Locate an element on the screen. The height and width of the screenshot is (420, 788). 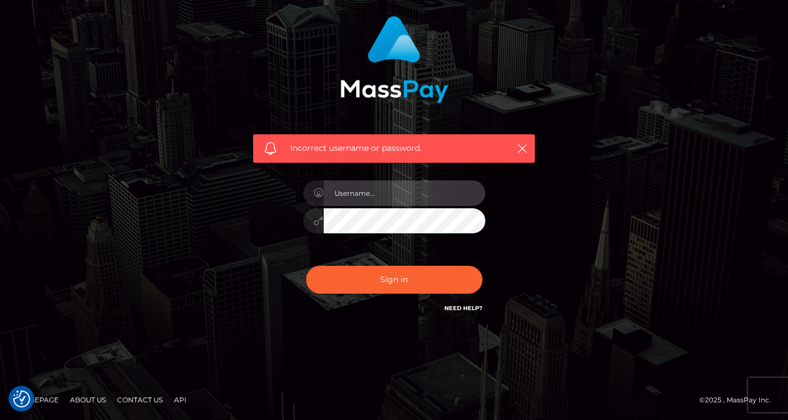
a: About Us is located at coordinates (88, 399).